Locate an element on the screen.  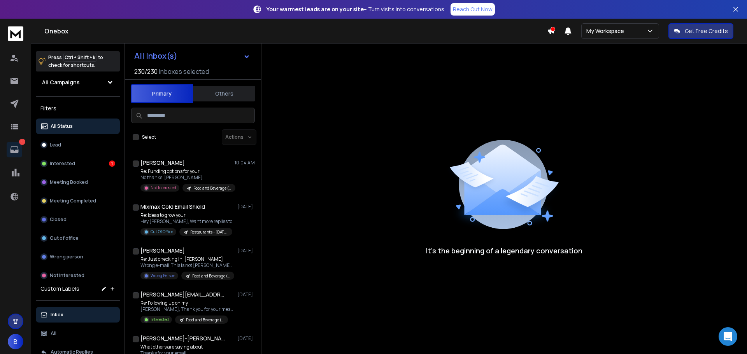
h3: Custom Labels is located at coordinates (60, 289).